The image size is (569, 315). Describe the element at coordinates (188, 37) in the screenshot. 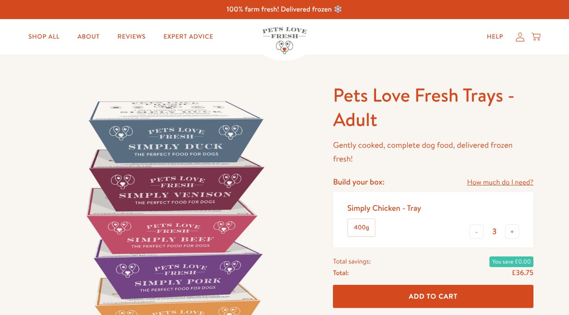

I see `a: Expert Advice` at that location.